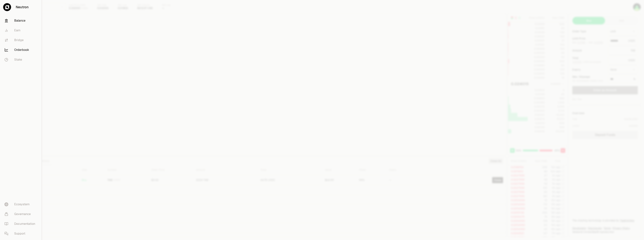 This screenshot has width=644, height=240. Describe the element at coordinates (21, 214) in the screenshot. I see `a: Governance` at that location.